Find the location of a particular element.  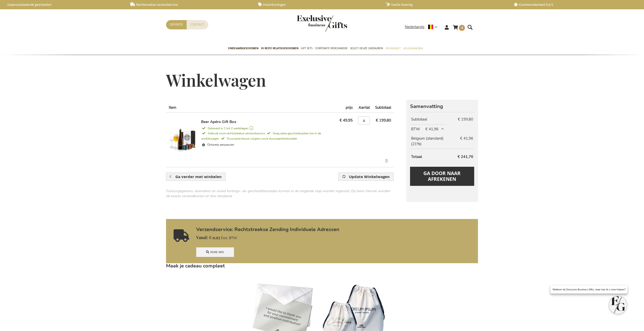

span: Update Winkelwagen is located at coordinates (369, 177).